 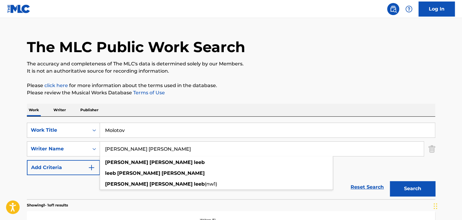 What do you see at coordinates (447, 206) in the screenshot?
I see `div: Chat Widget` at bounding box center [447, 206].